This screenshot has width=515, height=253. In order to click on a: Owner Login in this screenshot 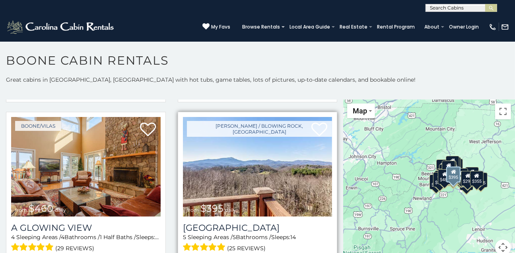, I will do `click(463, 27)`.